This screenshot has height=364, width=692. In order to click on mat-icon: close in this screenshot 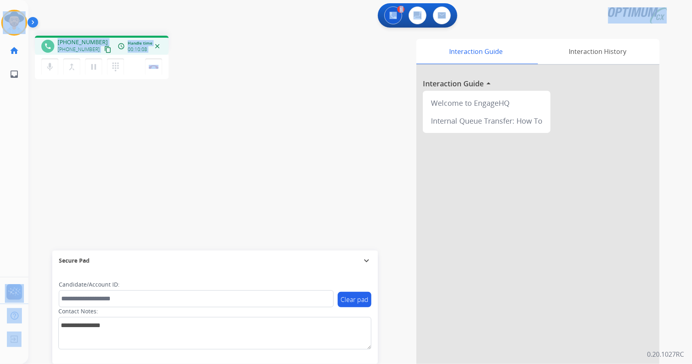, I will do `click(157, 46)`.